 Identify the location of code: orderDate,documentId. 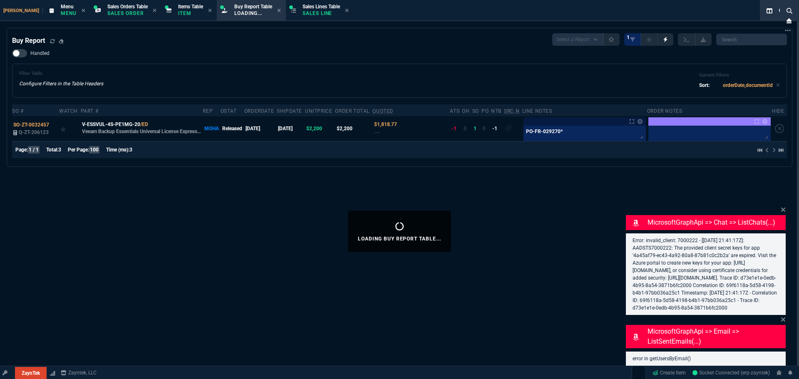
(748, 85).